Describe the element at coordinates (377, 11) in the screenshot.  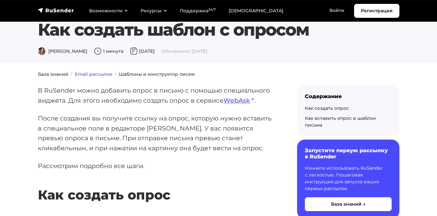
I see `a: Регистрация` at that location.